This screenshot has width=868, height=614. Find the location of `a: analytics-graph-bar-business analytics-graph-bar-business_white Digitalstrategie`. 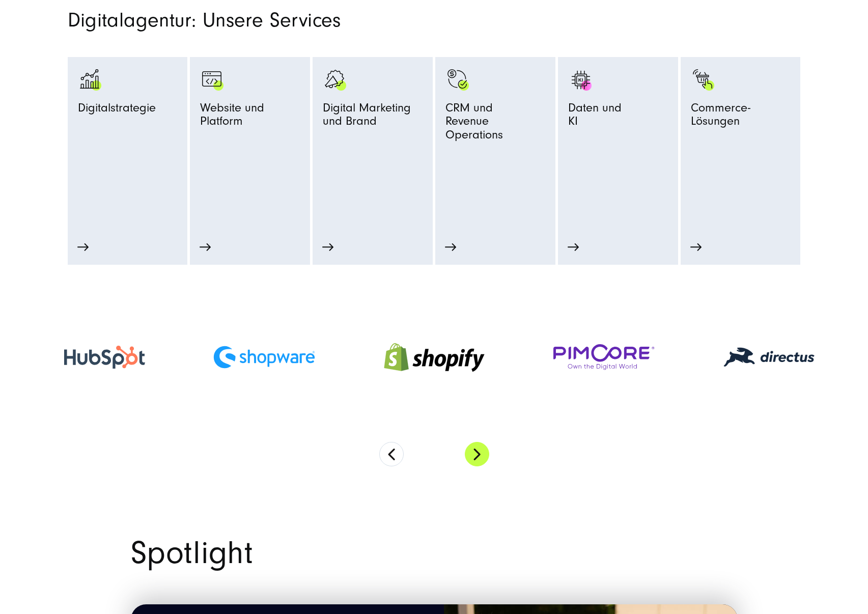

a: analytics-graph-bar-business analytics-graph-bar-business_white Digitalstrategie is located at coordinates (128, 142).